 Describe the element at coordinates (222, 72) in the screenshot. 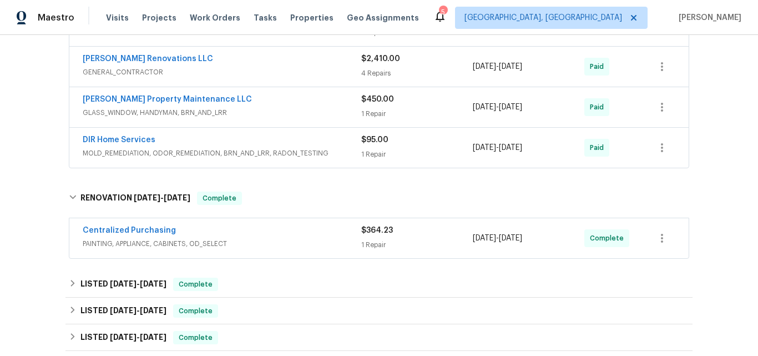

I see `span: GENERAL_CONTRACTOR` at that location.